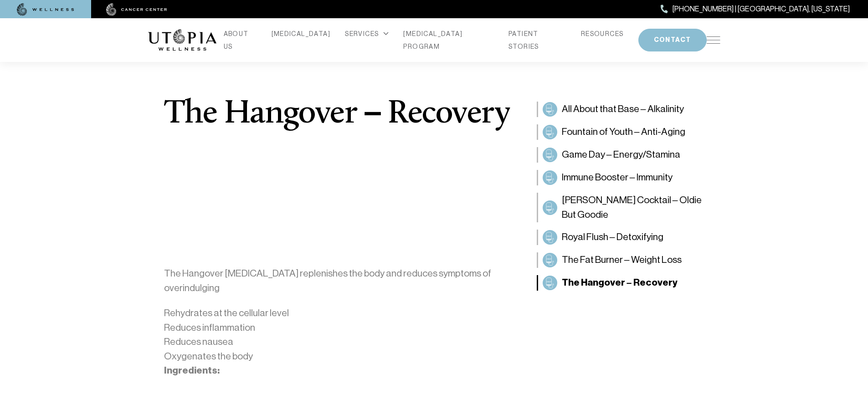  What do you see at coordinates (629, 283) in the screenshot?
I see `a: The Hangover – RecoveryThe Hangover – Recovery` at bounding box center [629, 283].